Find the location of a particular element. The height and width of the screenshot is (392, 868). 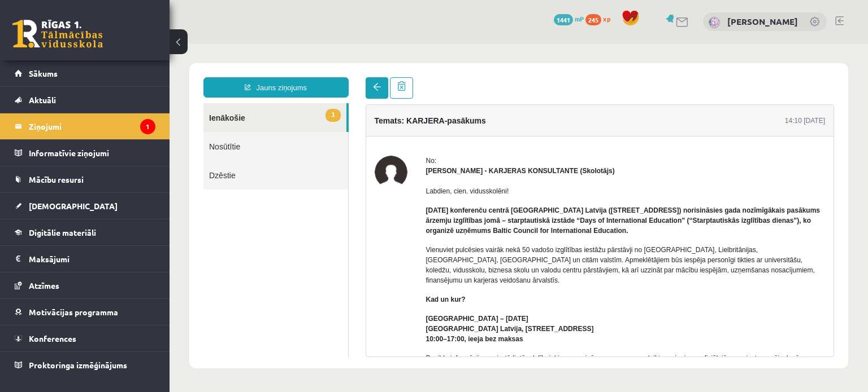

legend: Maksājumi is located at coordinates (92, 259).